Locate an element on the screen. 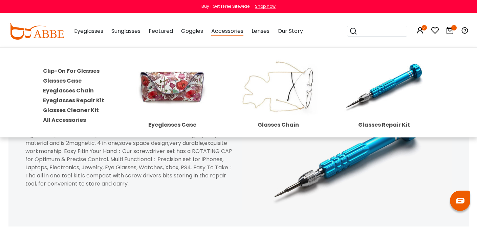 This screenshot has width=477, height=238. i: 1 is located at coordinates (454, 28).